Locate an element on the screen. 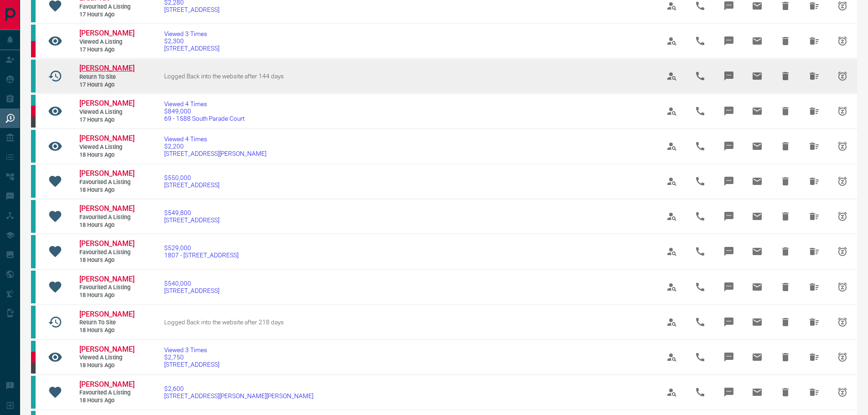 The image size is (868, 415). div: property.ca is located at coordinates (34, 357).